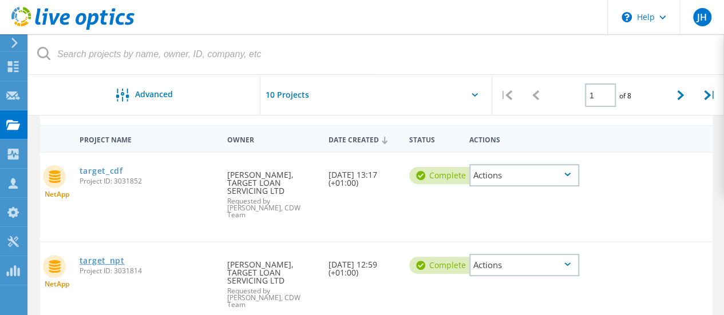 The width and height of the screenshot is (724, 315). What do you see at coordinates (627, 17) in the screenshot?
I see `svg: \n` at bounding box center [627, 17].